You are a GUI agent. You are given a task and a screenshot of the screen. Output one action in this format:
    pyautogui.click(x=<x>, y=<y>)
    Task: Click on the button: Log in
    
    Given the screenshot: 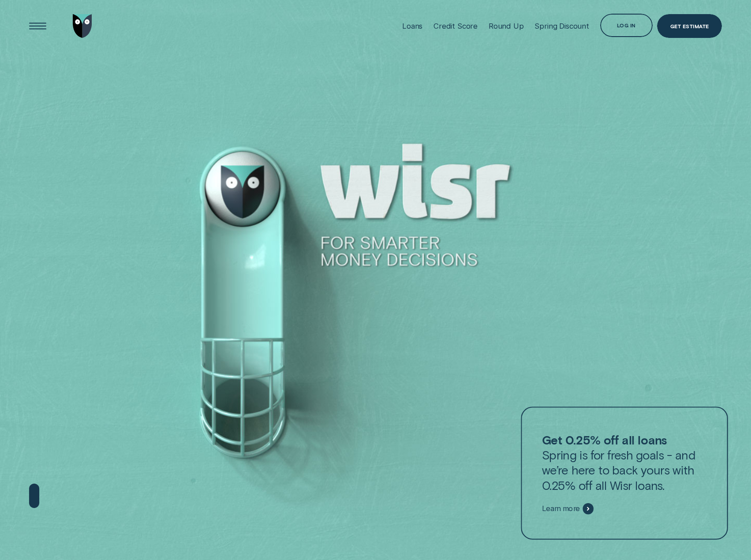 What is the action you would take?
    pyautogui.click(x=626, y=25)
    